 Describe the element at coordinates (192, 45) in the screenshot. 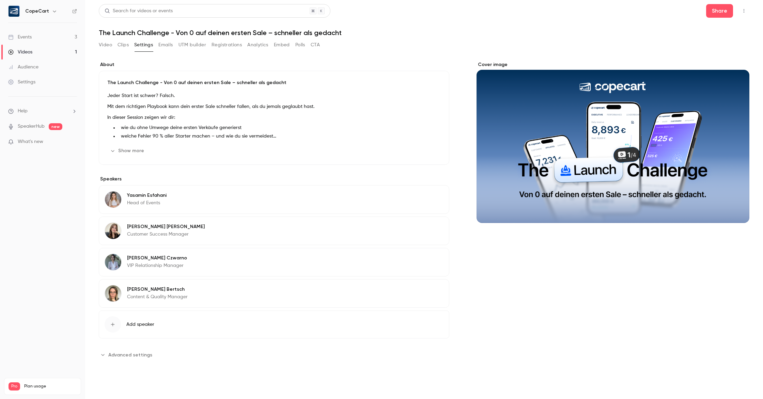

I see `button: UTM builder` at that location.